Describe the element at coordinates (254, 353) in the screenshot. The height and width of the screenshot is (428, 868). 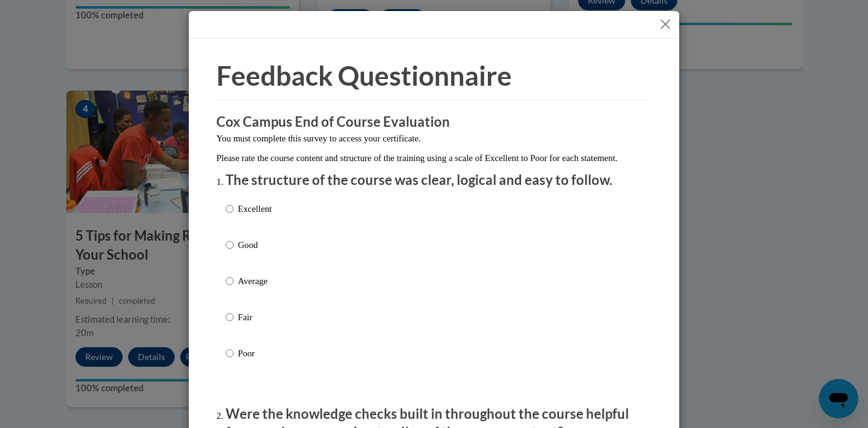
I see `p: Poor` at that location.